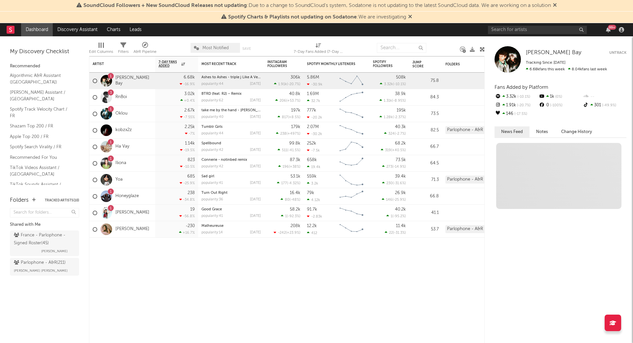 The height and width of the screenshot is (343, 633). What do you see at coordinates (145, 52) in the screenshot?
I see `div: A&R Pipeline` at bounding box center [145, 52].